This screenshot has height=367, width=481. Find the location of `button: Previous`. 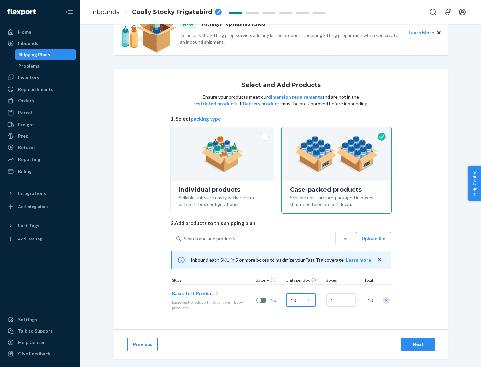

button: Previous is located at coordinates (142, 344).